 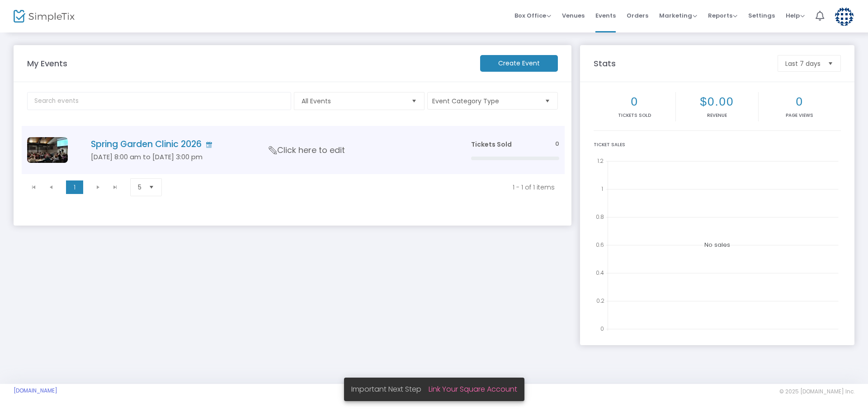 What do you see at coordinates (293, 150) in the screenshot?
I see `div: Data table` at bounding box center [293, 150].